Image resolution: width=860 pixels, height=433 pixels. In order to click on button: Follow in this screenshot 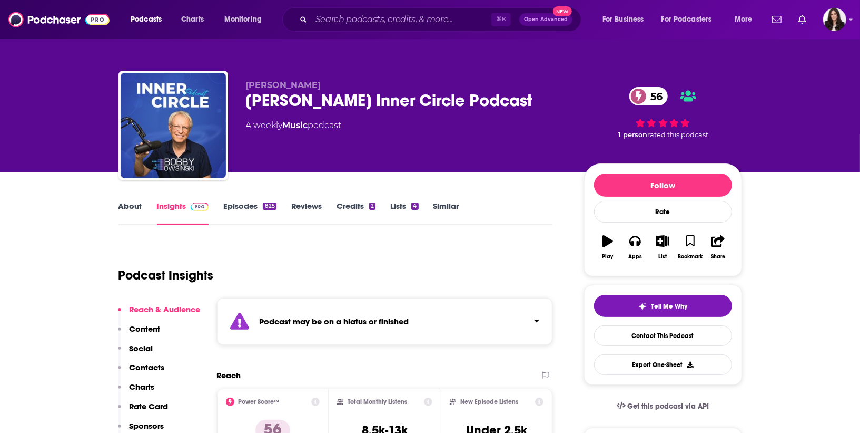, I will do `click(663, 185)`.